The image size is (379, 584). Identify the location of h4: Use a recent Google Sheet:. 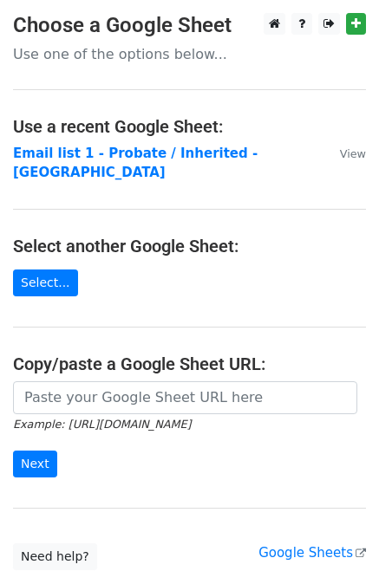
(189, 127).